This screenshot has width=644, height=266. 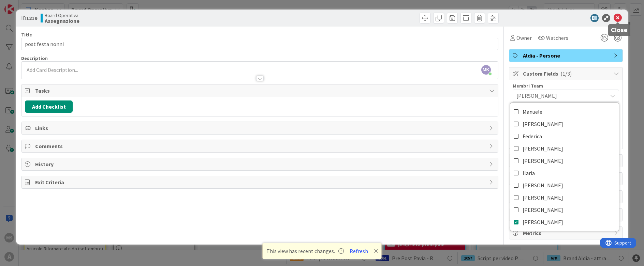 What do you see at coordinates (564, 136) in the screenshot?
I see `a: Federica` at bounding box center [564, 136].